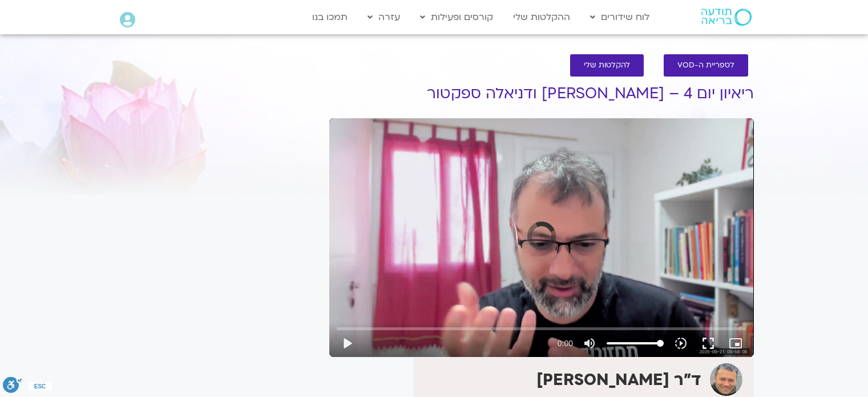 The height and width of the screenshot is (397, 868). Describe the element at coordinates (607, 66) in the screenshot. I see `a: להקלטות שלי` at that location.